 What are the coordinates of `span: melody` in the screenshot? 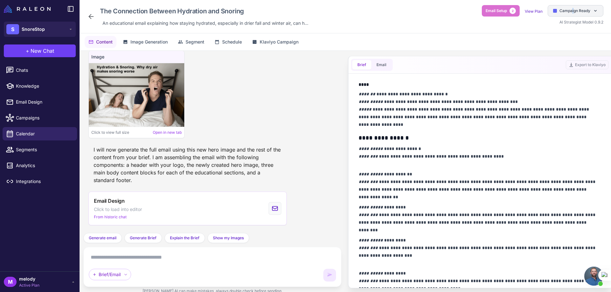 It's located at (29, 279).